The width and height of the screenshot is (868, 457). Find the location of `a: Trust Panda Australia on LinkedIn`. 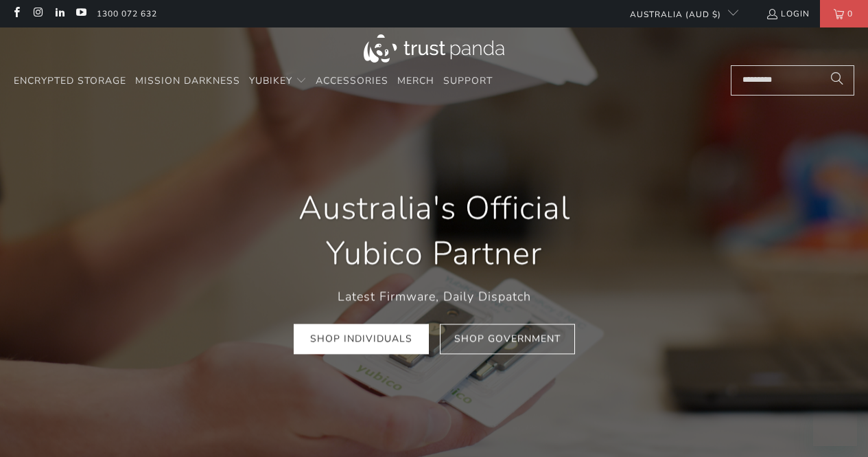

a: Trust Panda Australia on LinkedIn is located at coordinates (59, 13).